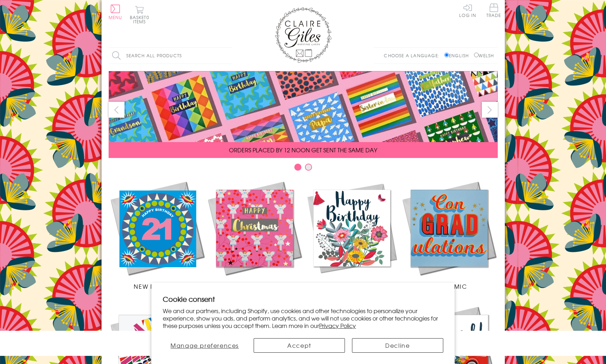 Image resolution: width=606 pixels, height=364 pixels. I want to click on button: Decline, so click(398, 345).